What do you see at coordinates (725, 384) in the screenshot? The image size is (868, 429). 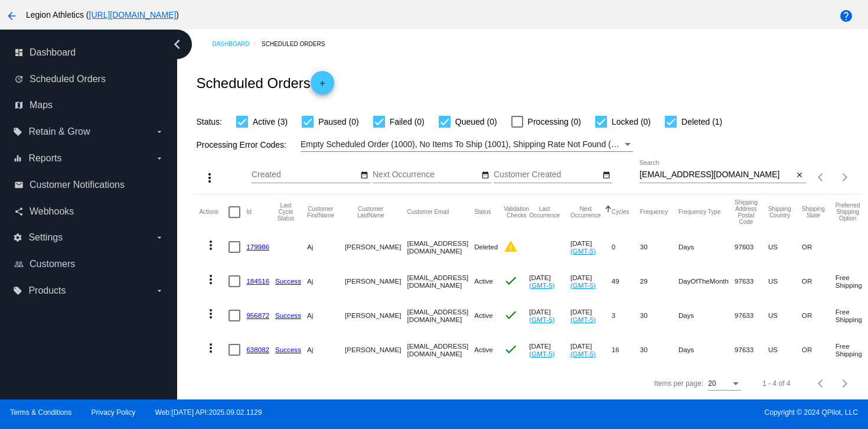 I see `mat-select: Items per page:` at bounding box center [725, 384].